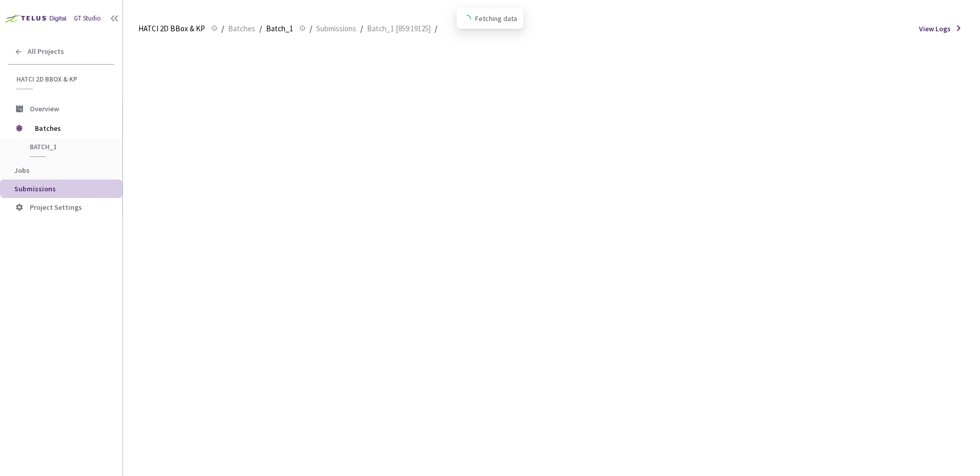 This screenshot has height=476, width=980. Describe the element at coordinates (399, 28) in the screenshot. I see `span: Batch_1 [859:19125]` at that location.